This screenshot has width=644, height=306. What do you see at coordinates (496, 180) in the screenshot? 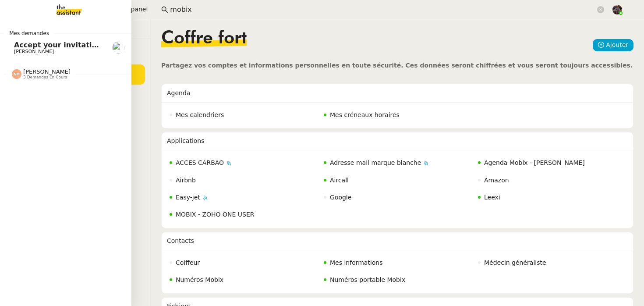
I see `span: Amazon` at bounding box center [496, 180].